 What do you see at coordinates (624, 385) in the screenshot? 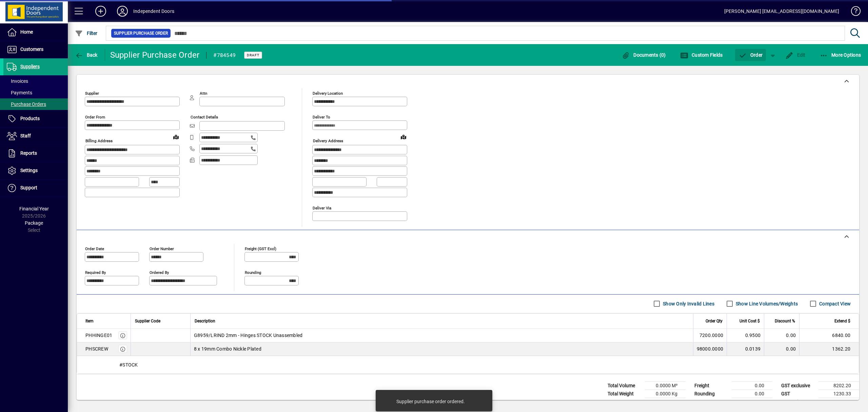
I see `td: Total Volume` at bounding box center [624, 385].